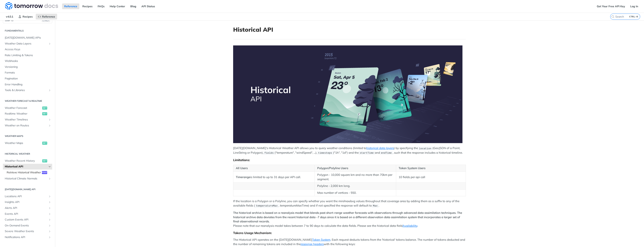 This screenshot has width=644, height=247. I want to click on a: Token System, so click(321, 239).